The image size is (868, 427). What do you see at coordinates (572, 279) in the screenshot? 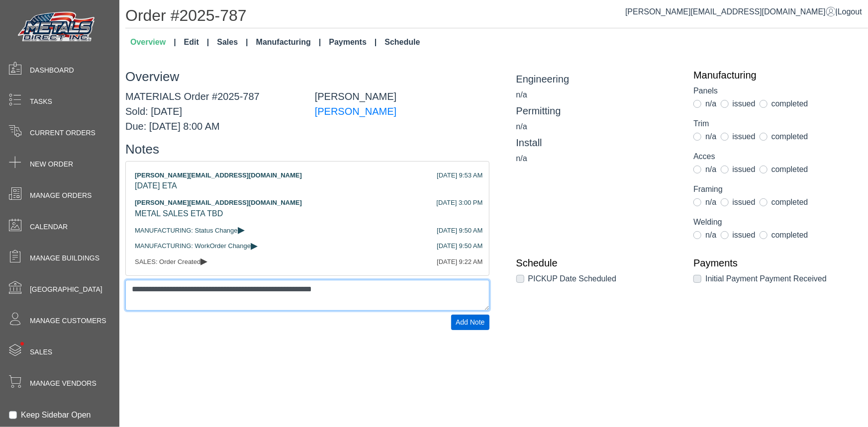
I see `label: PICKUP Date Scheduled` at bounding box center [572, 279].